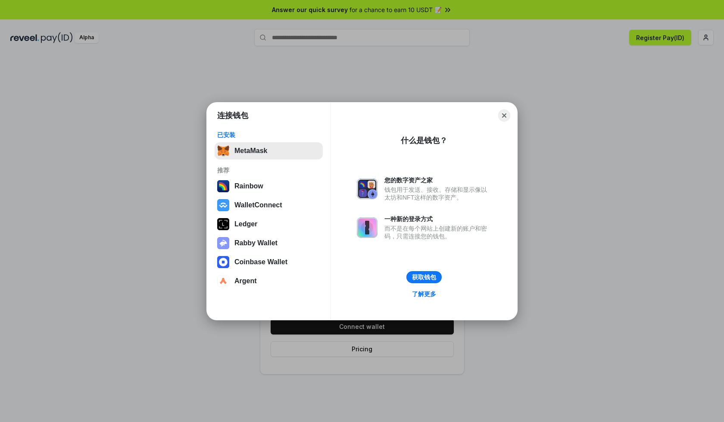 This screenshot has height=422, width=724. What do you see at coordinates (233, 115) in the screenshot?
I see `h1: 连接钱包` at bounding box center [233, 115].